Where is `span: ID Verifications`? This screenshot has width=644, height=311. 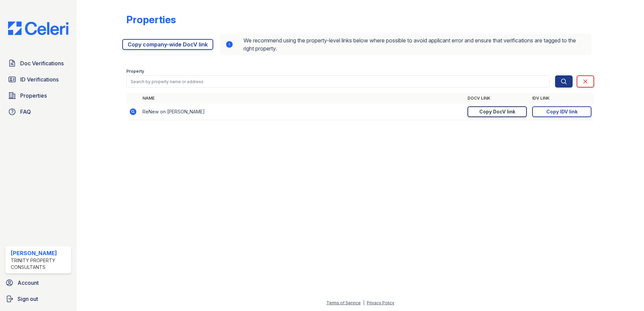
span: ID Verifications is located at coordinates (39, 79).